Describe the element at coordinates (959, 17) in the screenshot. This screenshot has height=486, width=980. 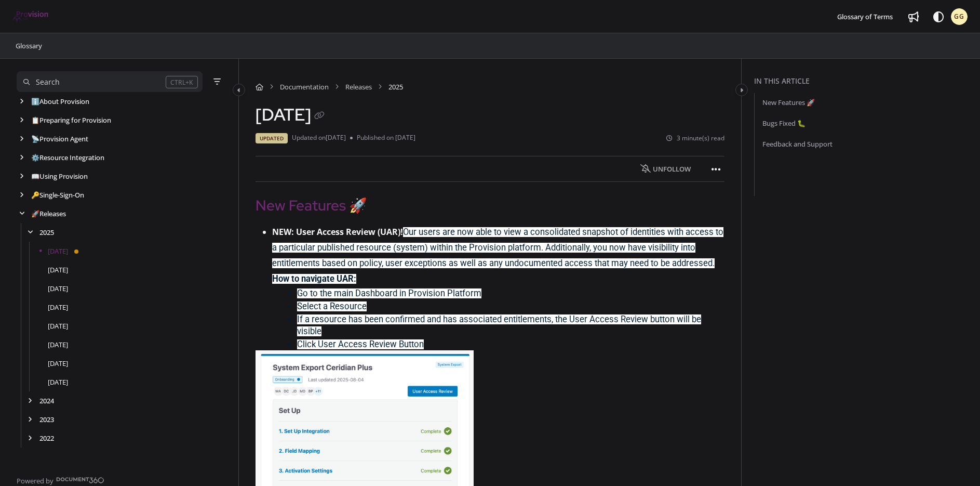
I see `span: GG` at that location.